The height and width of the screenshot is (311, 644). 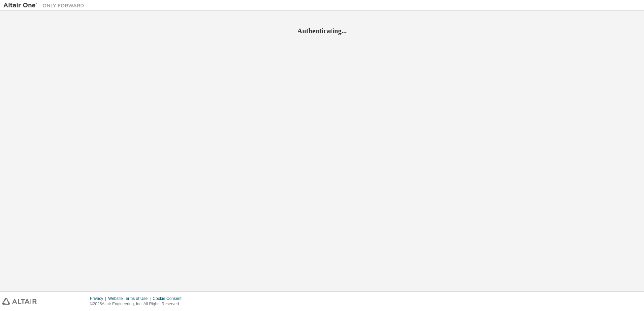 What do you see at coordinates (322, 31) in the screenshot?
I see `h2: Authenticating...` at bounding box center [322, 31].